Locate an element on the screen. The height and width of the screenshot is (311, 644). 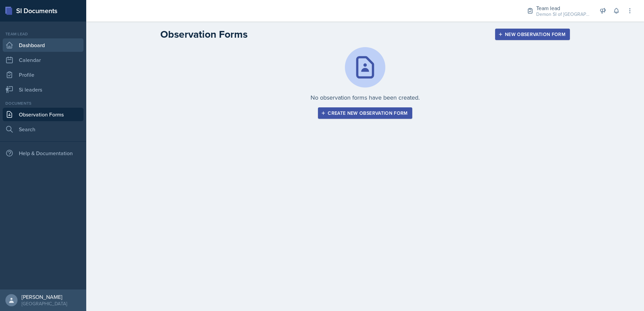
div: Create new observation form is located at coordinates (364, 113).